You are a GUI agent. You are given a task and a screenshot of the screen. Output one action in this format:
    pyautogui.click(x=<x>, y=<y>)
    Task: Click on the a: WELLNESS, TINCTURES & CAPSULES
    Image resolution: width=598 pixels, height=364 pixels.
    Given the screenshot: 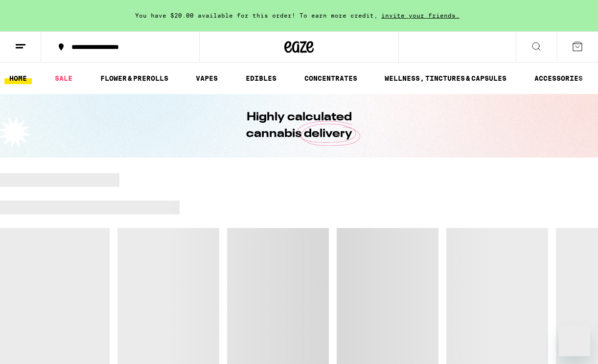 What is the action you would take?
    pyautogui.click(x=445, y=78)
    